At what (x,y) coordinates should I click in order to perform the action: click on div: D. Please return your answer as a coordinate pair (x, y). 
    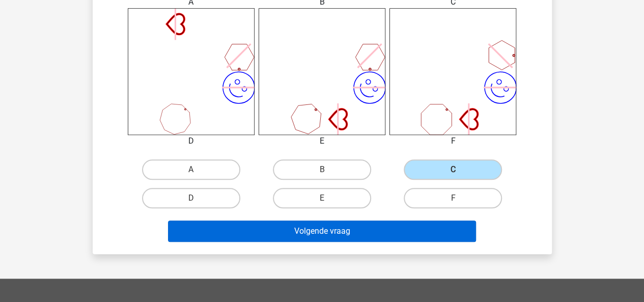
    Looking at the image, I should click on (191, 141).